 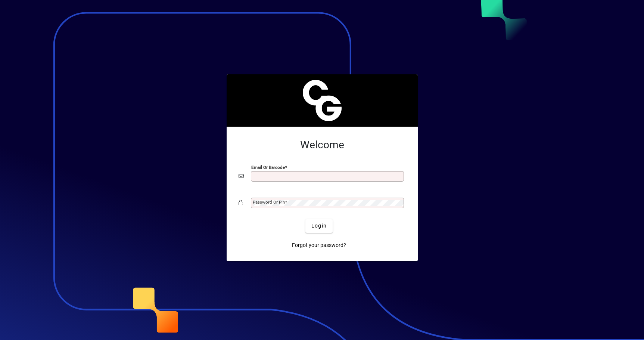 I want to click on h2: Welcome, so click(x=322, y=145).